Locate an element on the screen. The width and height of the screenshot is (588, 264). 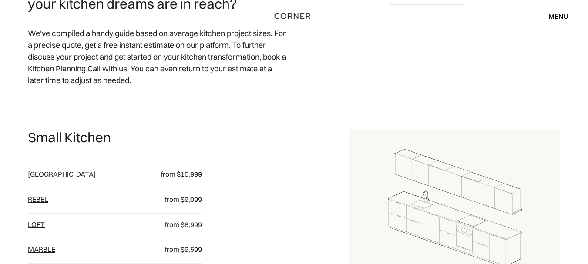
p: We've compiled a handy guide based on average kitchen project sizes. For a precise quote, get a f... is located at coordinates (158, 57).